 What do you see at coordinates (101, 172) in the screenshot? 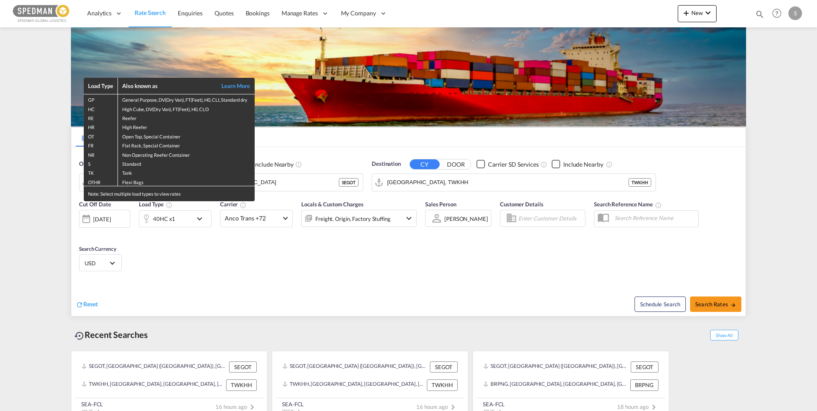
I see `td: TK` at bounding box center [101, 172].